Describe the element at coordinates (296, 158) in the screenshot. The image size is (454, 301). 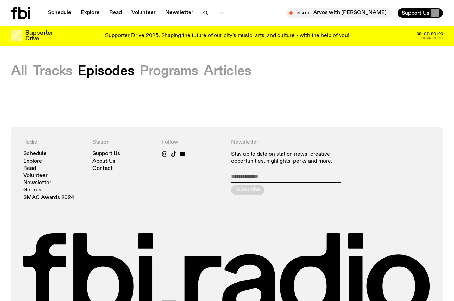
I see `p: Stay up to date on station news, creative opportunities, highlights, perks and more.` at that location.